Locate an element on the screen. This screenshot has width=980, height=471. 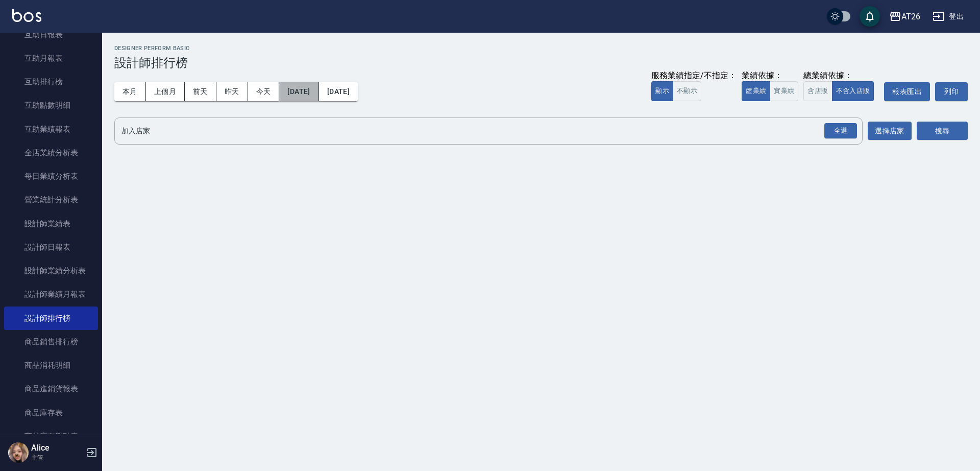
button: 上個月 is located at coordinates (165, 91).